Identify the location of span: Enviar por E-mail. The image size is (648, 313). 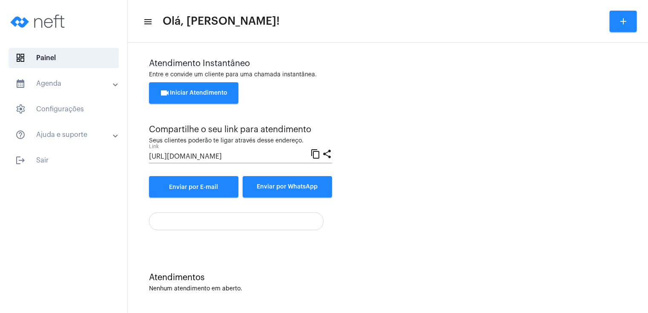
(194, 187).